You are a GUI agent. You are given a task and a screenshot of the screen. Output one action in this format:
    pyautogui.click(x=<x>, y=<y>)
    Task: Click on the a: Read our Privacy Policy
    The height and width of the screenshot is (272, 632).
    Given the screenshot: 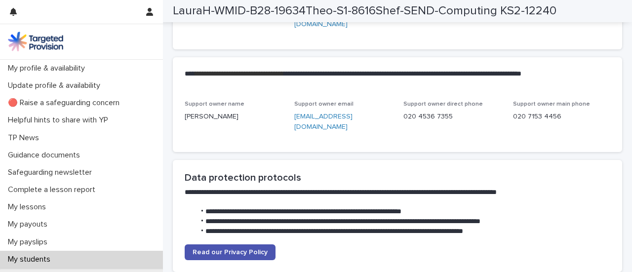 What is the action you would take?
    pyautogui.click(x=230, y=252)
    